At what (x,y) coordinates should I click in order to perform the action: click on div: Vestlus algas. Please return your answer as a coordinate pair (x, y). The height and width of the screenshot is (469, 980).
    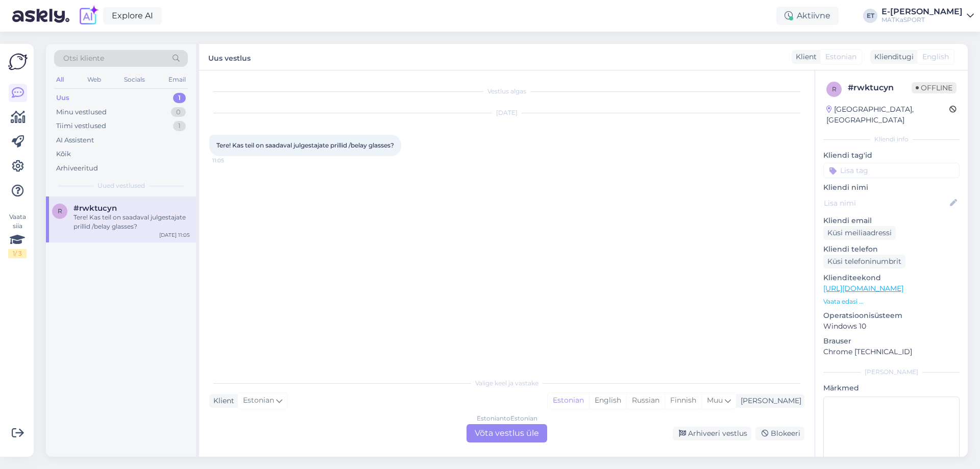
    Looking at the image, I should click on (506, 92).